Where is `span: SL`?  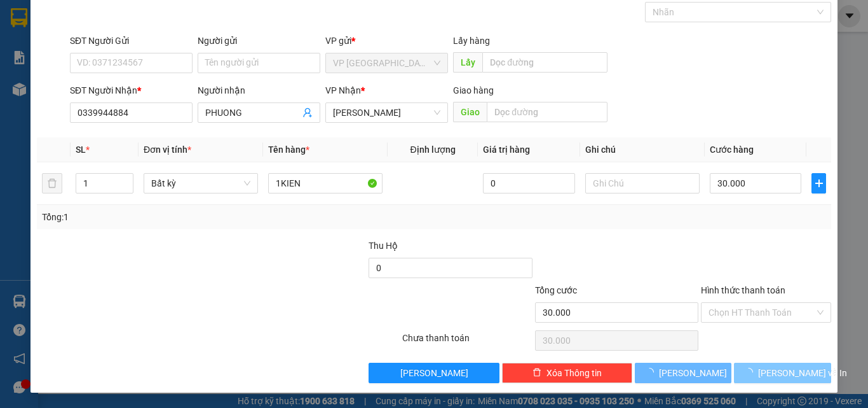
span: SL is located at coordinates (81, 149).